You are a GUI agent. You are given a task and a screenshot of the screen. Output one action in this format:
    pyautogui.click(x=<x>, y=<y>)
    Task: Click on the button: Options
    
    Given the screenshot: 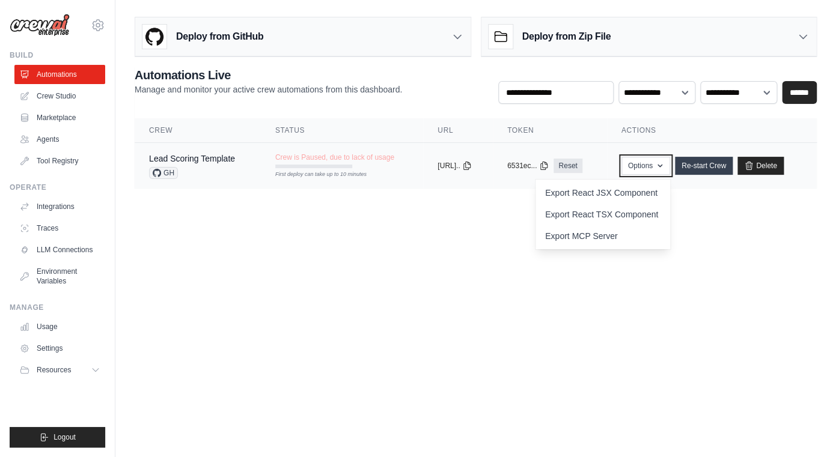 What is the action you would take?
    pyautogui.click(x=645, y=166)
    